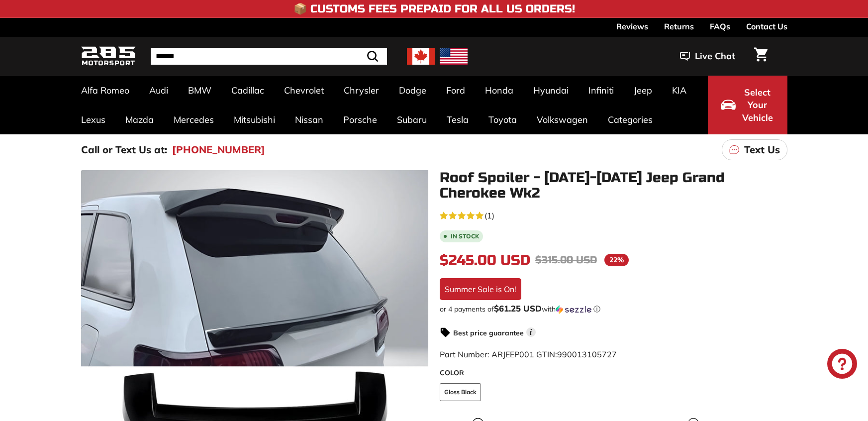 This screenshot has width=868, height=421. I want to click on button: Select Your Vehicle, so click(747, 105).